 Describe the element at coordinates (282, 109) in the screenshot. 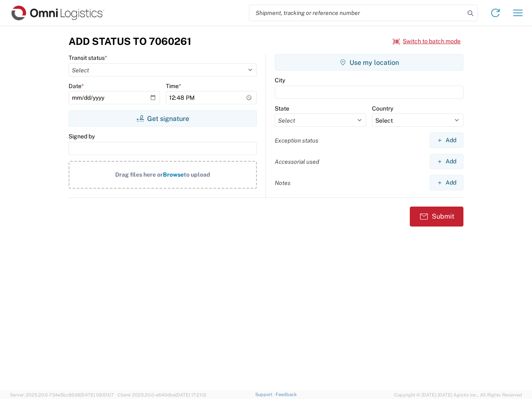

I see `label: State` at that location.